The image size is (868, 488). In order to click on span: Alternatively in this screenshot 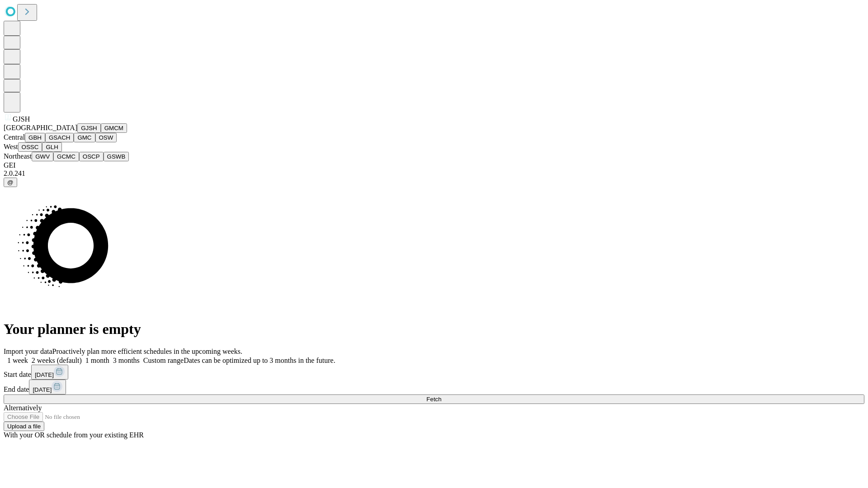, I will do `click(23, 407)`.